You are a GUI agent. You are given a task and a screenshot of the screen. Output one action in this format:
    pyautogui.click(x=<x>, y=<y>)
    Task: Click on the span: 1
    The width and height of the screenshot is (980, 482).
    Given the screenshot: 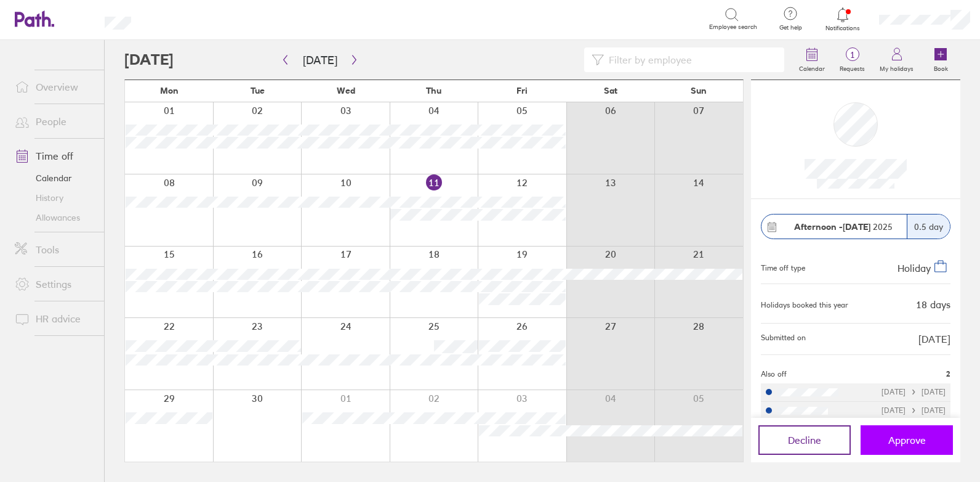 What is the action you would take?
    pyautogui.click(x=852, y=55)
    